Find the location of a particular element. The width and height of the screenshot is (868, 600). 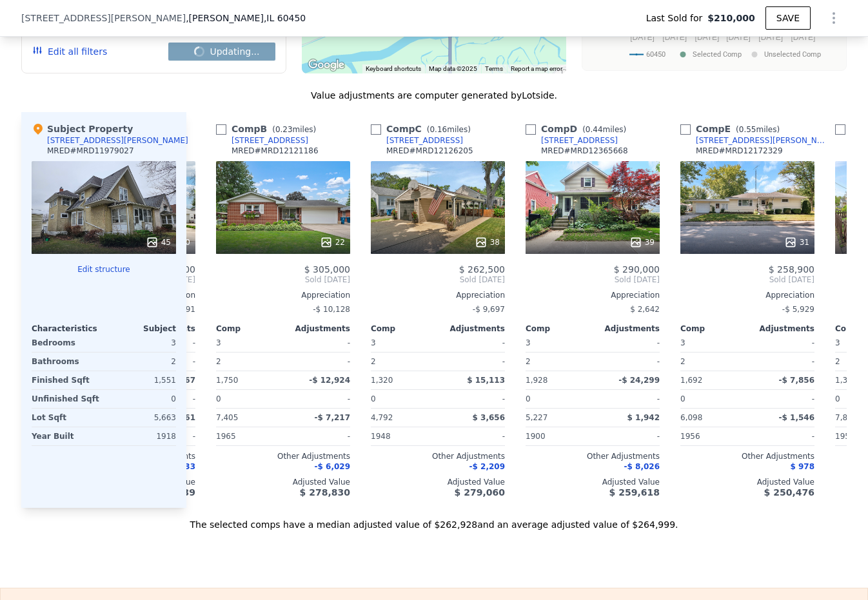

div: 1918 is located at coordinates (141, 436).